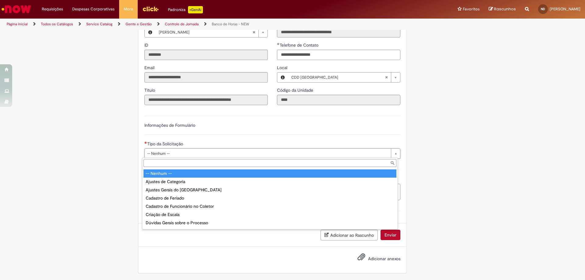 The width and height of the screenshot is (585, 280). I want to click on ul: Tipo da Solicitação, so click(270, 199).